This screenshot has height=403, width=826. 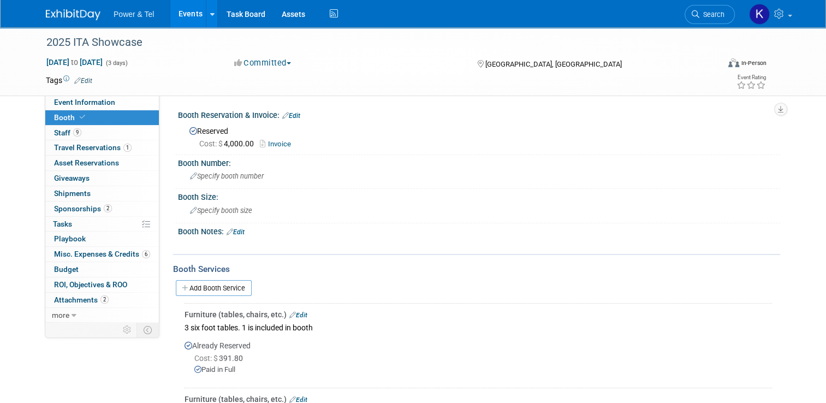 I want to click on a: Playbook, so click(x=102, y=238).